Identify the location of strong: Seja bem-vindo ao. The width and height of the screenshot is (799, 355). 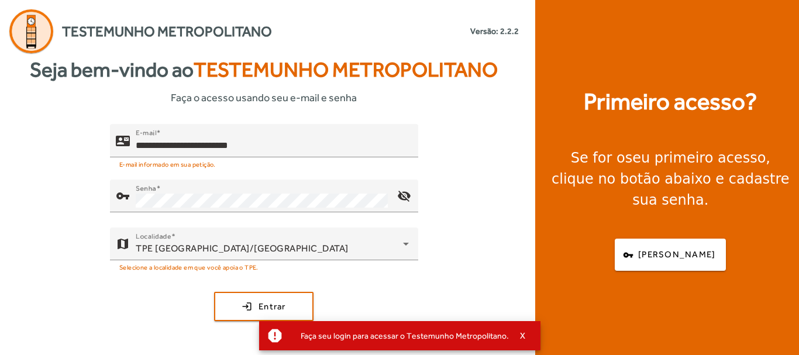
(264, 70).